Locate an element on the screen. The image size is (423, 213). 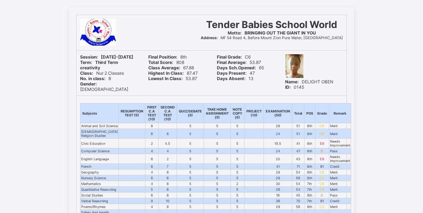
b: Days Present: is located at coordinates (232, 73).